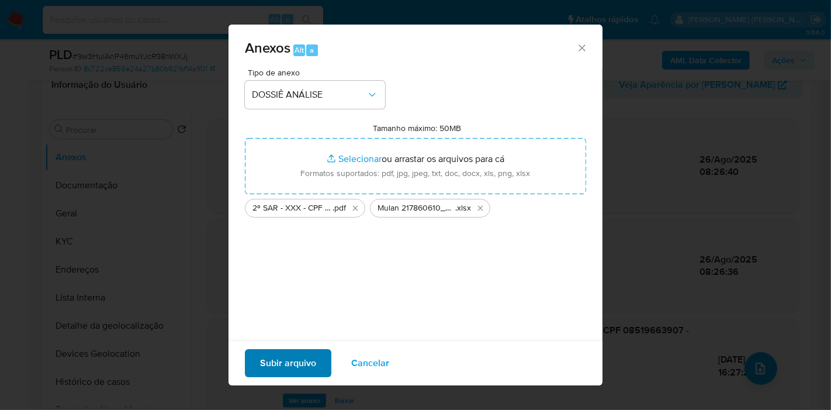  What do you see at coordinates (288, 363) in the screenshot?
I see `button: Subir arquivo` at bounding box center [288, 363].